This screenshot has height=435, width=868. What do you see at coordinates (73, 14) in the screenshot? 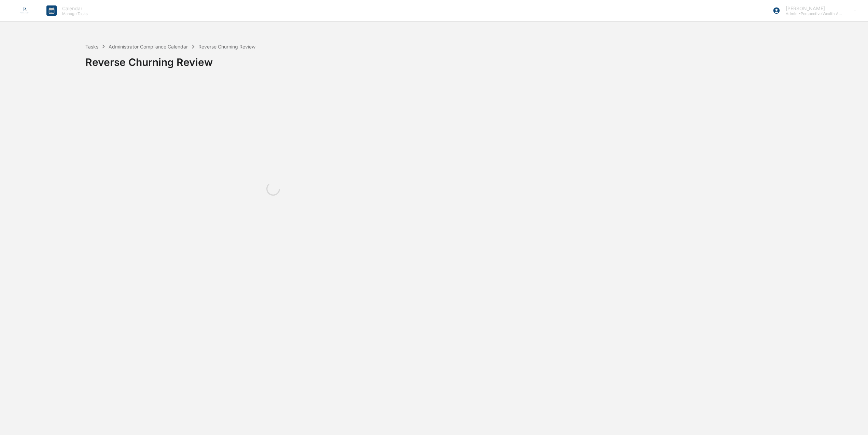
I see `p: Manage Tasks` at bounding box center [73, 14].